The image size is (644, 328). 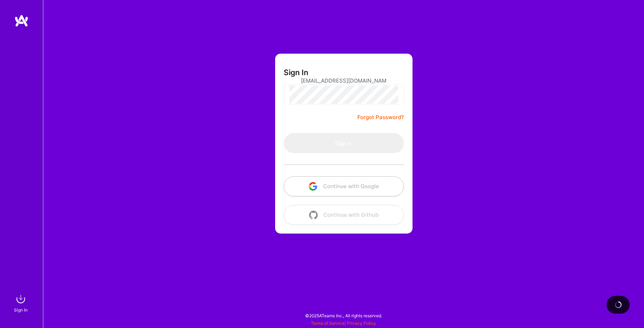 I want to click on div: Sign In, so click(x=21, y=310).